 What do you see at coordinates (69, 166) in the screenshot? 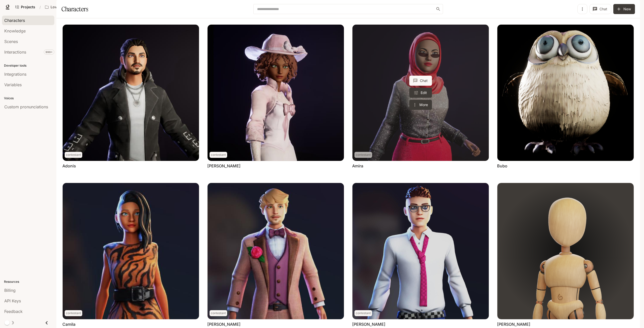
I see `a: Adonis` at bounding box center [69, 166].